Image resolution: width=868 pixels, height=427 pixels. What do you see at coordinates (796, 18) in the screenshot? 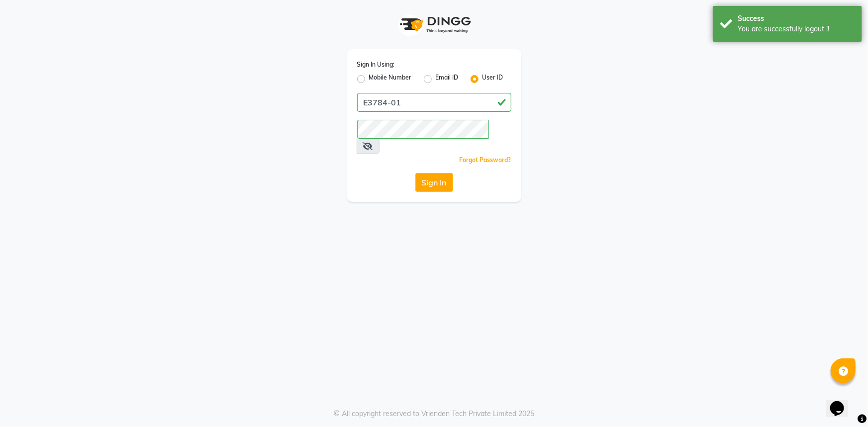
I see `div: Success` at bounding box center [796, 18].